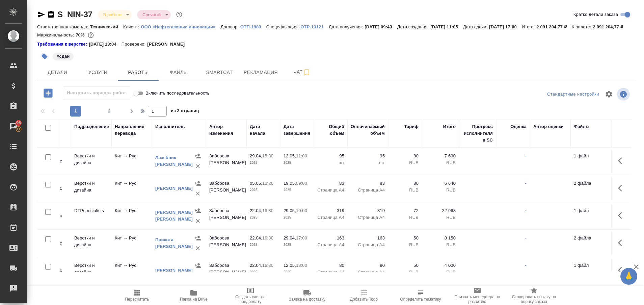 This screenshot has width=644, height=305. I want to click on div: В работе, so click(114, 14).